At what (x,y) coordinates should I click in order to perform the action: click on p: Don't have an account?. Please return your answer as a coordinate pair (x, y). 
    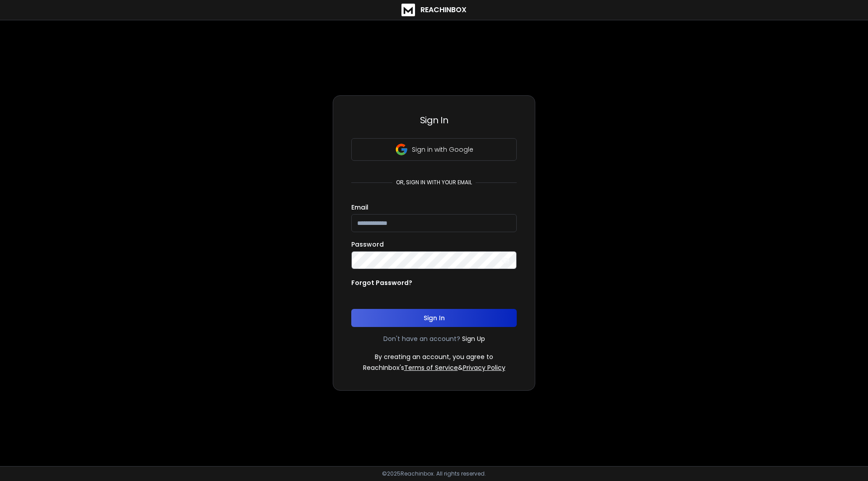
    Looking at the image, I should click on (422, 339).